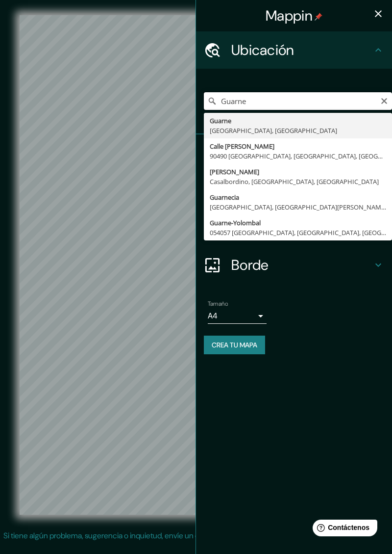 This screenshot has height=554, width=392. I want to click on button: Claro, so click(384, 100).